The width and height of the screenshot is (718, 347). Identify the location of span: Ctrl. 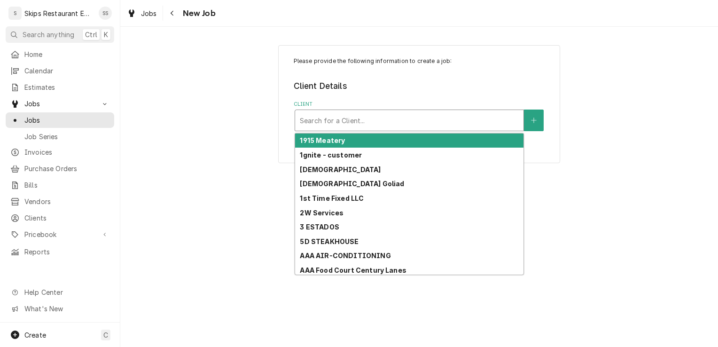
(91, 34).